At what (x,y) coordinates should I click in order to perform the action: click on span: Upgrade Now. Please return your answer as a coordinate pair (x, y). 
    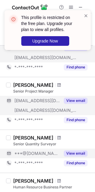
    Looking at the image, I should click on (45, 41).